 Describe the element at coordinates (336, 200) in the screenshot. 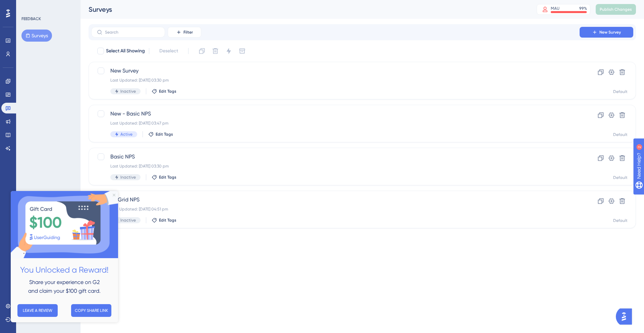

I see `span: OnGrid NPS` at that location.